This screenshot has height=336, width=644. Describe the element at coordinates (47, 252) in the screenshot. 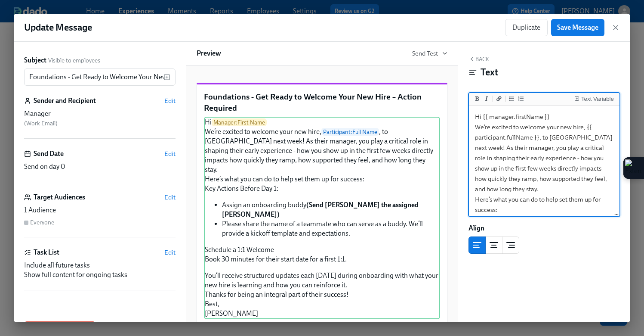

I see `h6: Task List` at that location.